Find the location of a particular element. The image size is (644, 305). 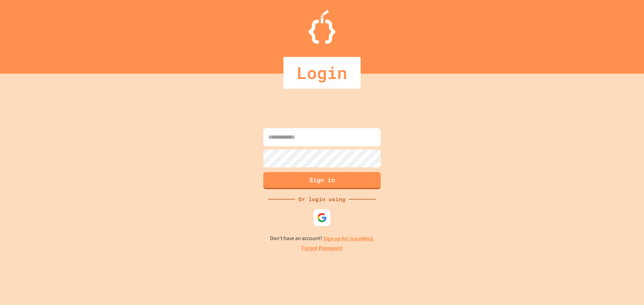

div: Login is located at coordinates (322, 73).